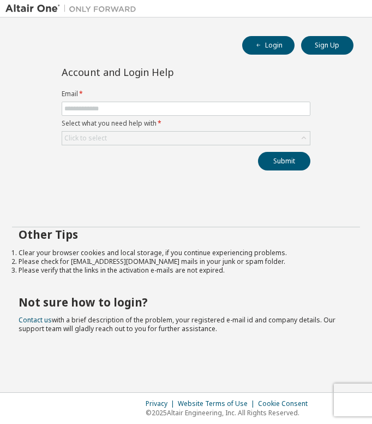  I want to click on div: Cookie Consent, so click(286, 403).